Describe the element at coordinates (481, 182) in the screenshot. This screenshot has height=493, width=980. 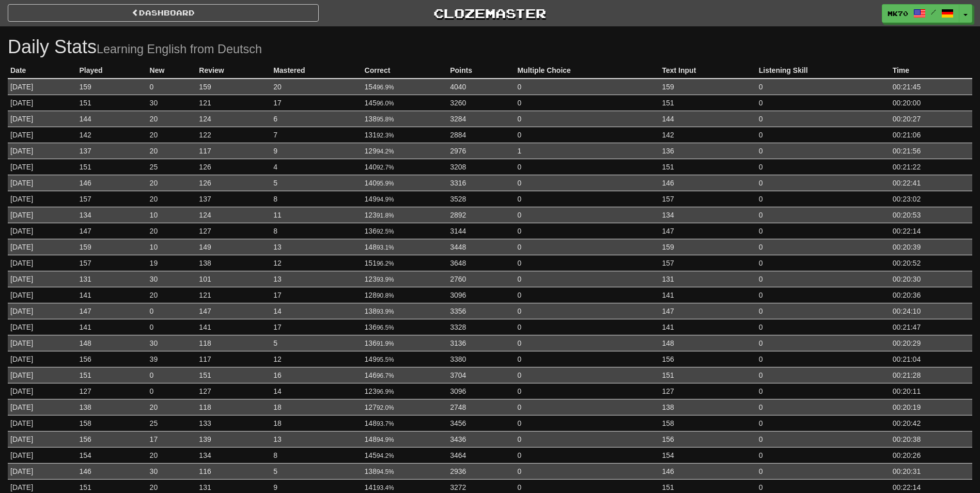
I see `td: 3316` at that location.